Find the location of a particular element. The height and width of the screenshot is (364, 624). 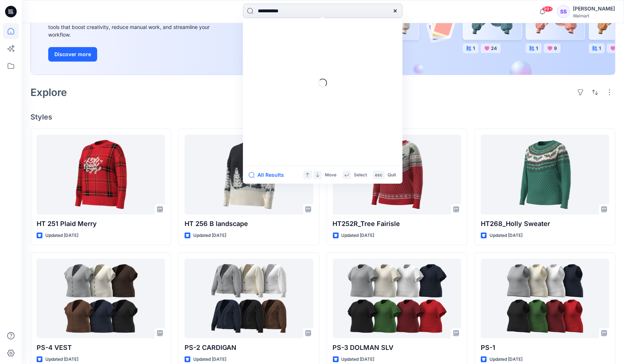

a: PS-3 DOLMAN SLV is located at coordinates (397, 298).